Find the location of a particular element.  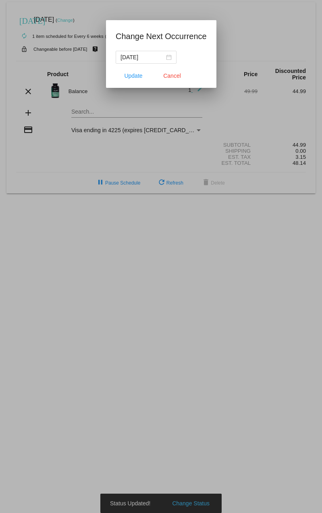

button: Update is located at coordinates (133, 76).